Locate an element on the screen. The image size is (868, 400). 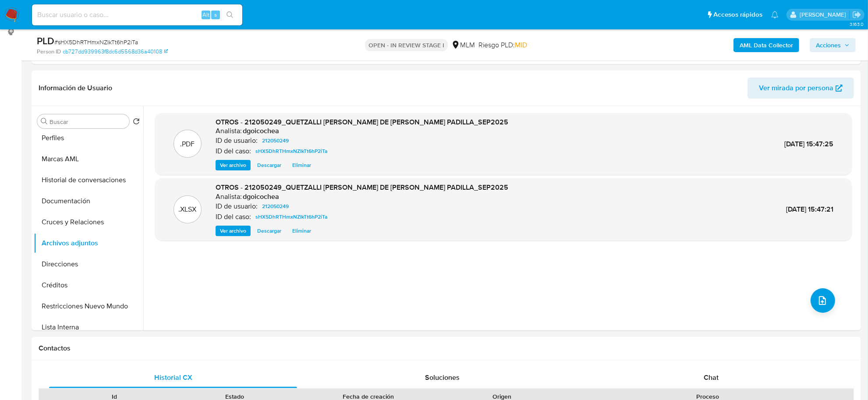
button: Buscar is located at coordinates (44, 121).